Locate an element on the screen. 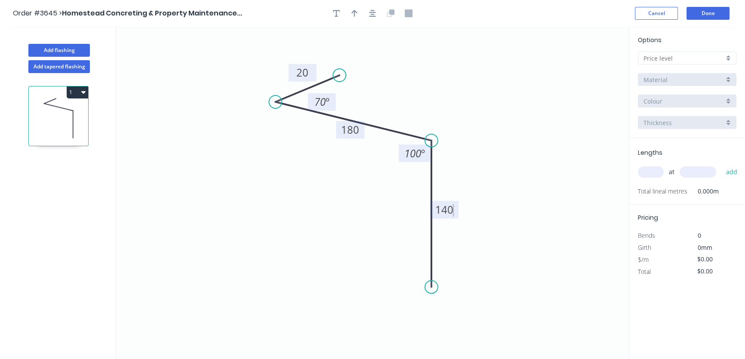 The width and height of the screenshot is (745, 359). input: Price level is located at coordinates (684, 58).